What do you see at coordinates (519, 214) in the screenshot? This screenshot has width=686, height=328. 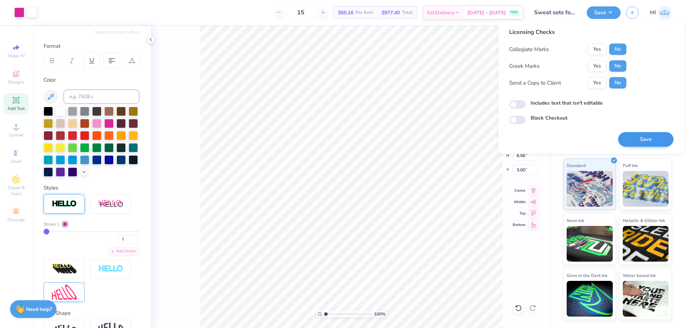 I see `span: Top` at bounding box center [519, 214].